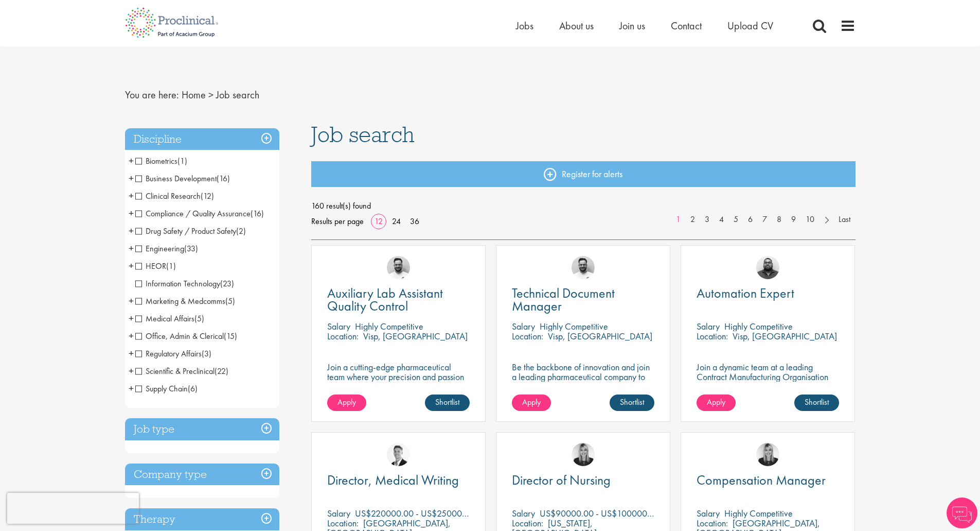  What do you see at coordinates (162, 388) in the screenshot?
I see `span: Supply Chain` at bounding box center [162, 388].